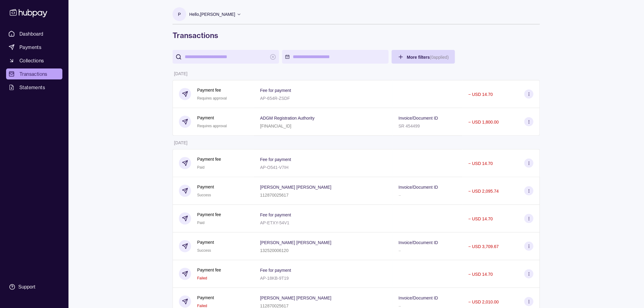  What do you see at coordinates (356, 35) in the screenshot?
I see `h1: Transactions` at bounding box center [356, 35].